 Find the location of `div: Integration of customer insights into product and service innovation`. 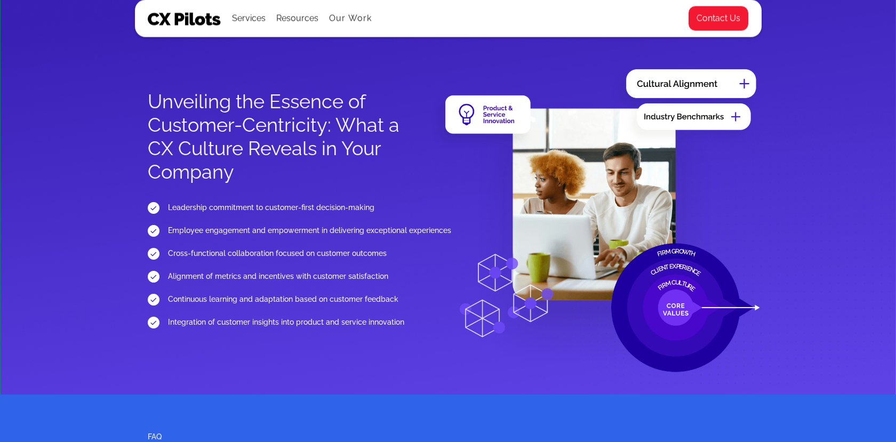

div: Integration of customer insights into product and service innovation is located at coordinates (351, 322).